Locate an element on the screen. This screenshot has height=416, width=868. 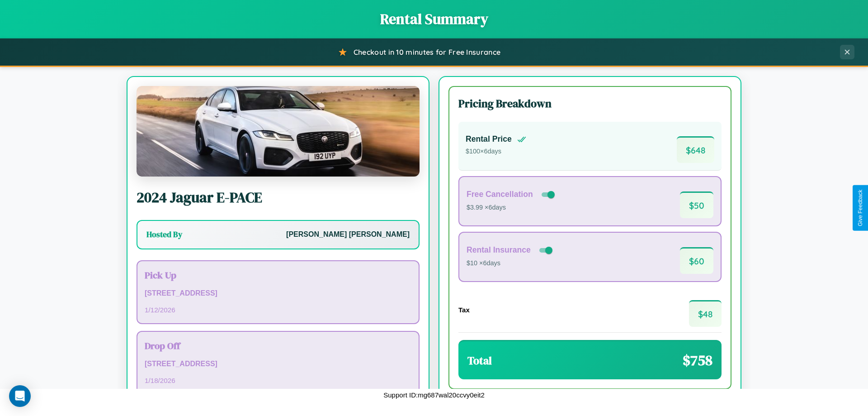
span: $ 48 is located at coordinates (706, 313).